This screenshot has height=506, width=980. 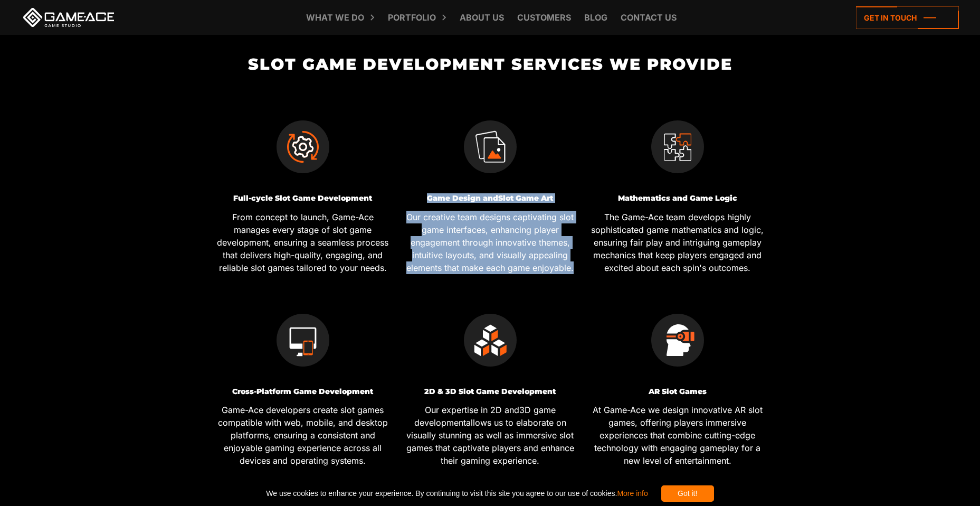 What do you see at coordinates (678, 391) in the screenshot?
I see `h3: AR Slot Games` at bounding box center [678, 391].